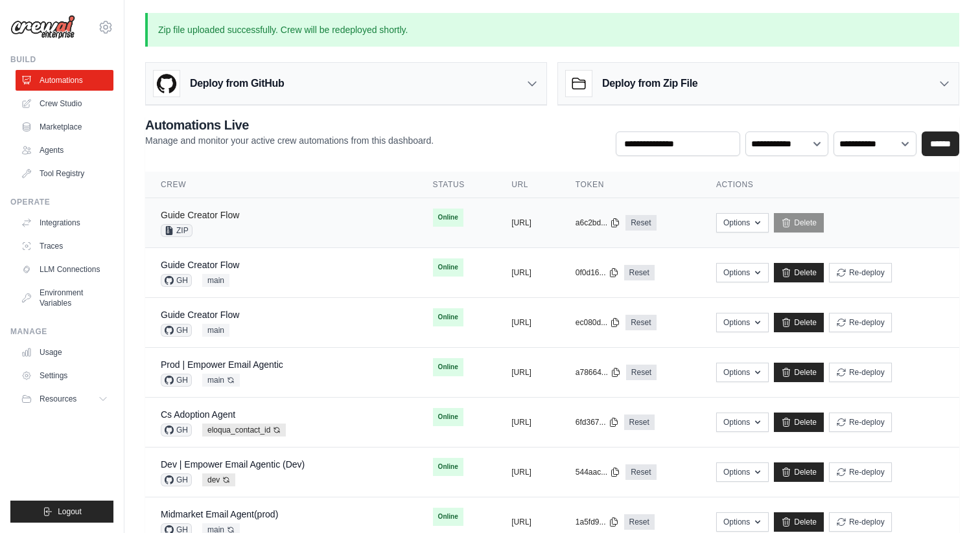 This screenshot has height=533, width=980. I want to click on h3: Deploy from Zip File, so click(649, 83).